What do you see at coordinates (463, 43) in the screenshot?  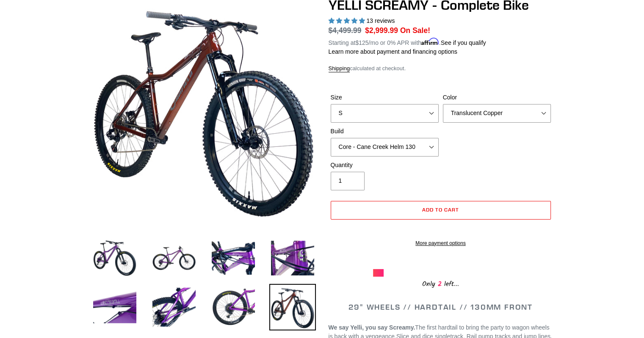 I see `a: See if you qualify - Learn more about Affirm Financing (opens in modal)` at bounding box center [463, 43].